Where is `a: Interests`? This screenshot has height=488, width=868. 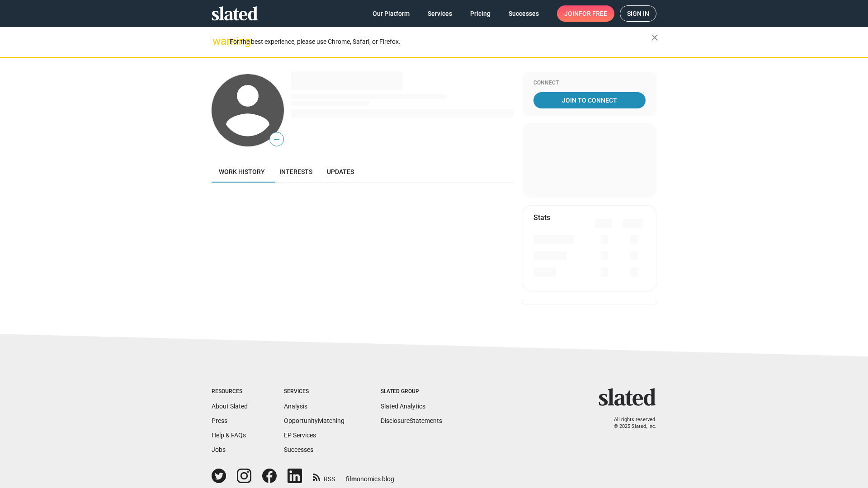 a: Interests is located at coordinates (296, 172).